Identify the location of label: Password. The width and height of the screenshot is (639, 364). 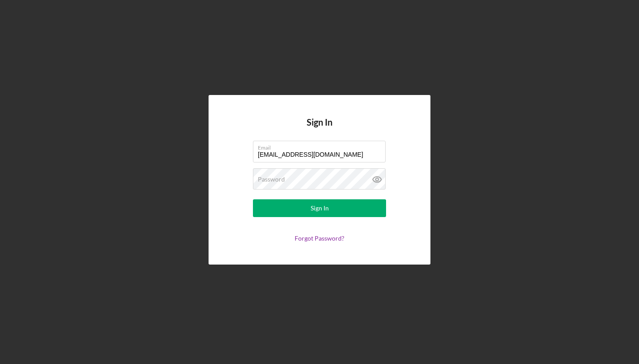
(271, 179).